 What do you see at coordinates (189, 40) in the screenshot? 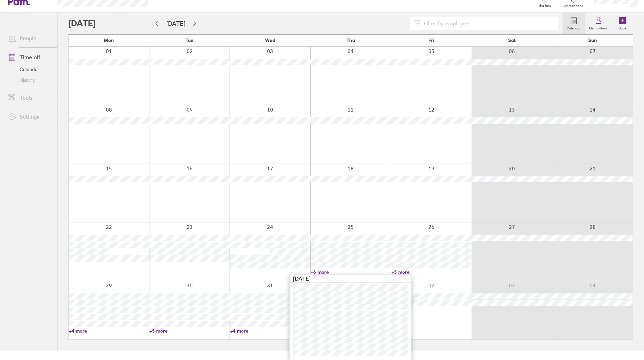
I see `span: Tue` at bounding box center [189, 40].